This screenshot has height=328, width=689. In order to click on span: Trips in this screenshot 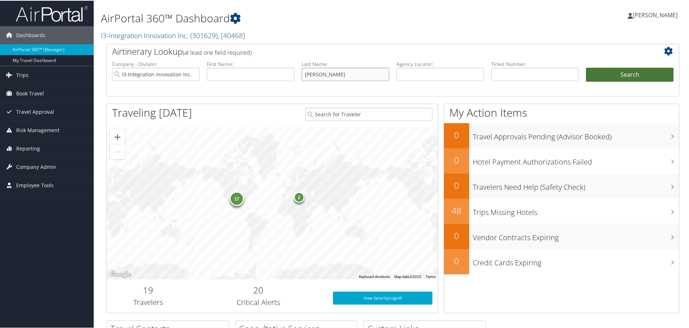, I will do `click(22, 75)`.